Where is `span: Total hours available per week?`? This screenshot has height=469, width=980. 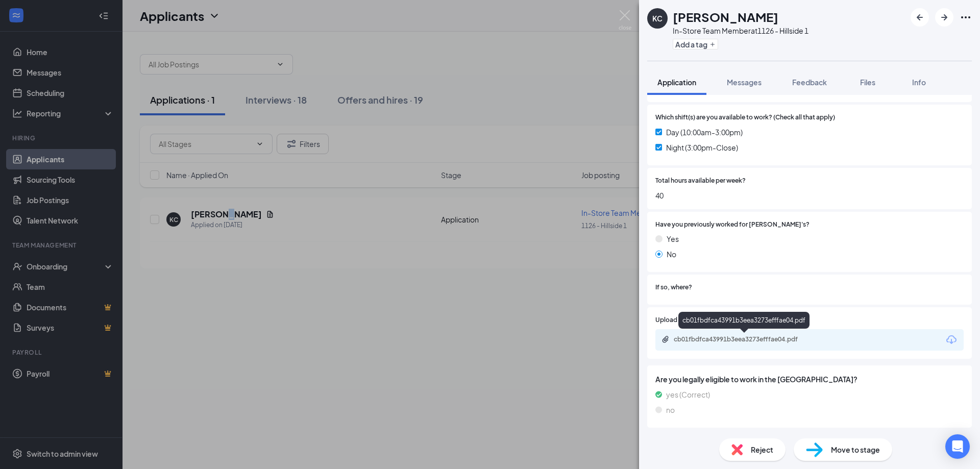
span: Total hours available per week? is located at coordinates (701, 181).